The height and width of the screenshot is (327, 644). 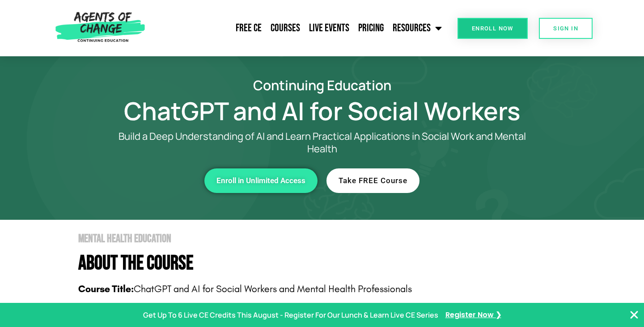 I want to click on a: Resources, so click(x=418, y=28).